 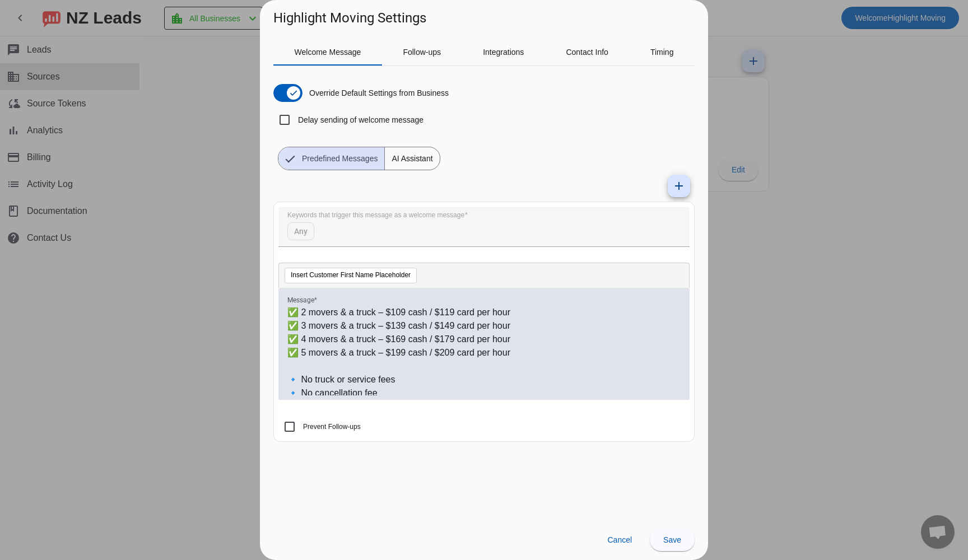 What do you see at coordinates (484, 380) in the screenshot?
I see `p: 🔹 No truck or service fees` at bounding box center [484, 380].